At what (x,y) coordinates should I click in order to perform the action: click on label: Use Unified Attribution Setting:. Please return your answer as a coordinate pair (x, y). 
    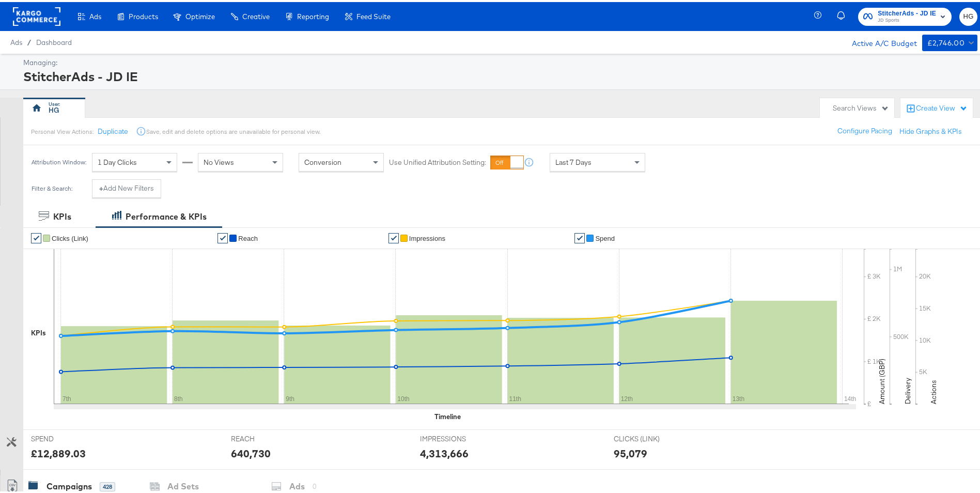
    Looking at the image, I should click on (437, 160).